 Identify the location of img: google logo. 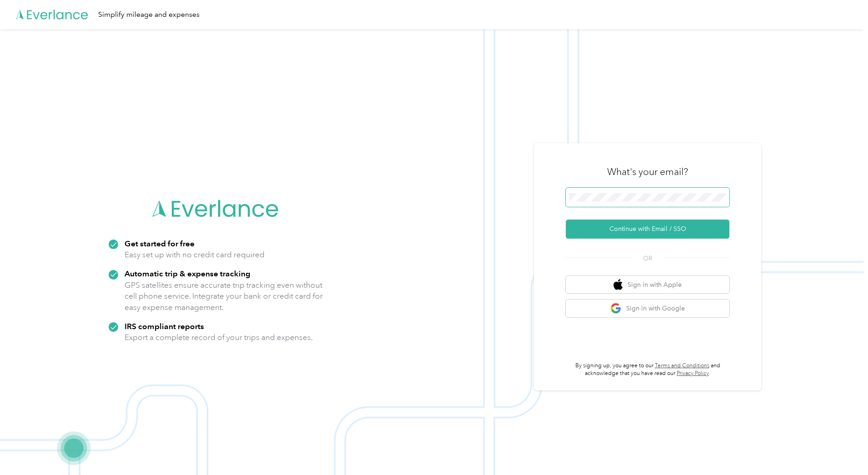
(616, 309).